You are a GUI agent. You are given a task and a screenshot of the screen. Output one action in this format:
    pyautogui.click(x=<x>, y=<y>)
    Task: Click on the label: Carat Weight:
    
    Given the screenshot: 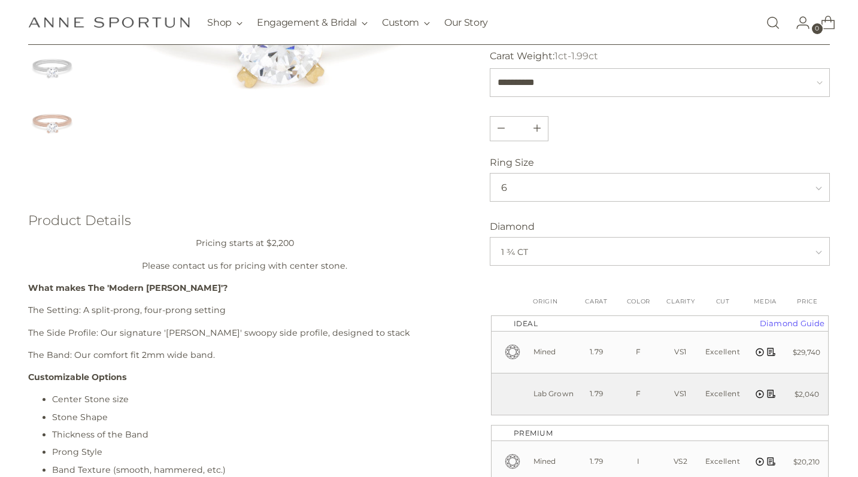 What is the action you would take?
    pyautogui.click(x=544, y=56)
    